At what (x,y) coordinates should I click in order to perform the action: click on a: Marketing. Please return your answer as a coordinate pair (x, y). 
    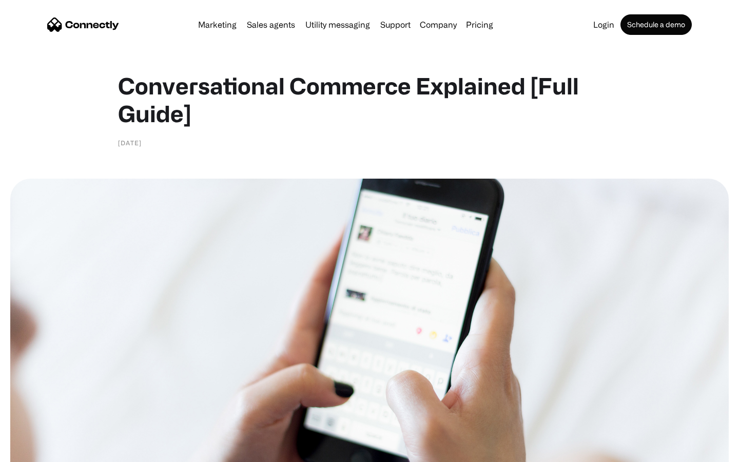
    Looking at the image, I should click on (217, 25).